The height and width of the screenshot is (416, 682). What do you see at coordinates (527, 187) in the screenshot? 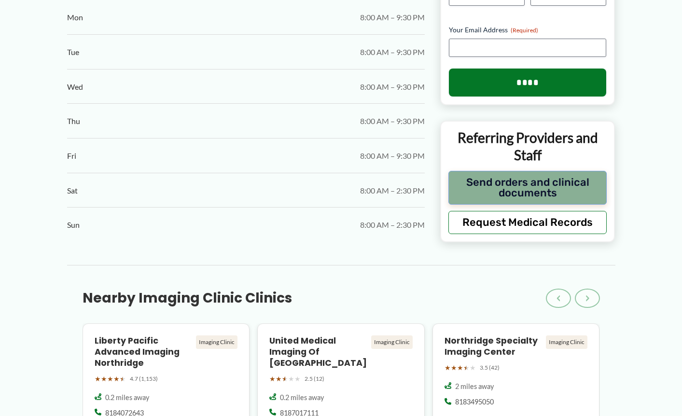
I see `button: Send orders and clinical documents` at bounding box center [527, 187].